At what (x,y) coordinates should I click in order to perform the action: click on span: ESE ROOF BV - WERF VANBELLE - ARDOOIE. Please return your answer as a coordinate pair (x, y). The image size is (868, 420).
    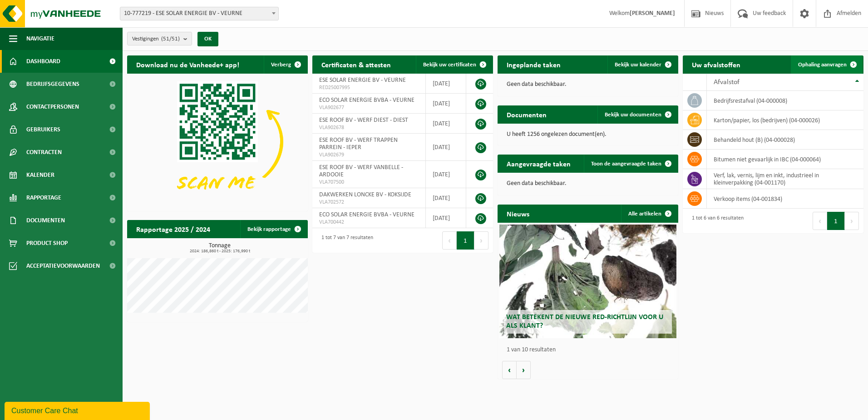
    Looking at the image, I should click on (361, 171).